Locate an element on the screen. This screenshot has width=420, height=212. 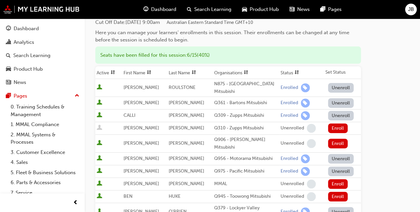
span: pages-icon is located at coordinates (323, 9).